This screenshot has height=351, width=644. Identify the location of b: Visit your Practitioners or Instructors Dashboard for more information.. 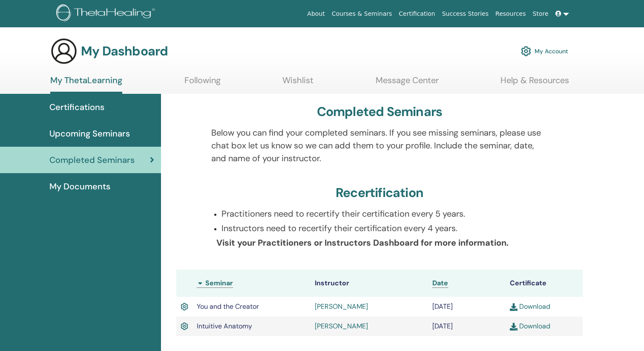
(362, 243).